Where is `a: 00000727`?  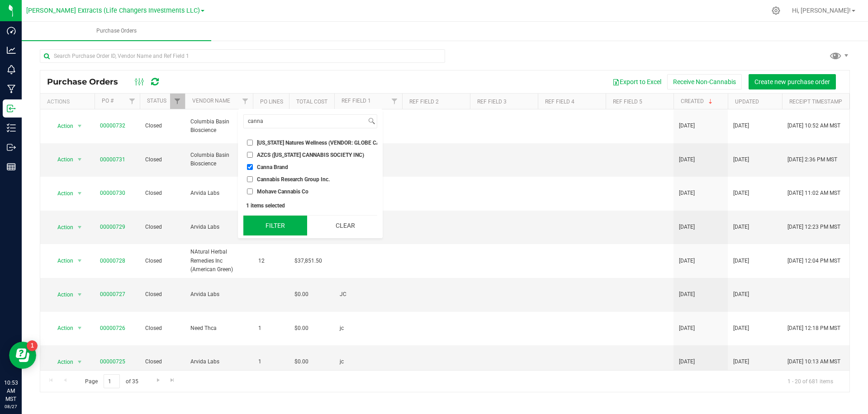 a: 00000727 is located at coordinates (112, 294).